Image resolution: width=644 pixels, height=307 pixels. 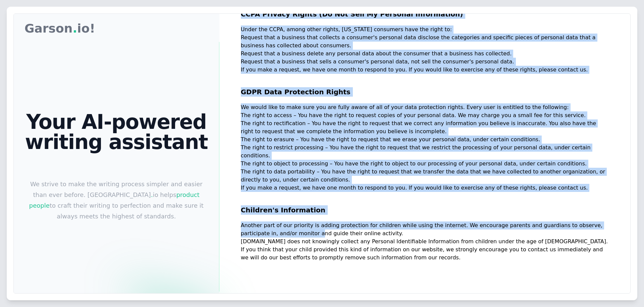 What do you see at coordinates (424, 62) in the screenshot?
I see `p: Request that a business that sells a consumer's personal data, not sell the consumer's personal d...` at bounding box center [424, 62].